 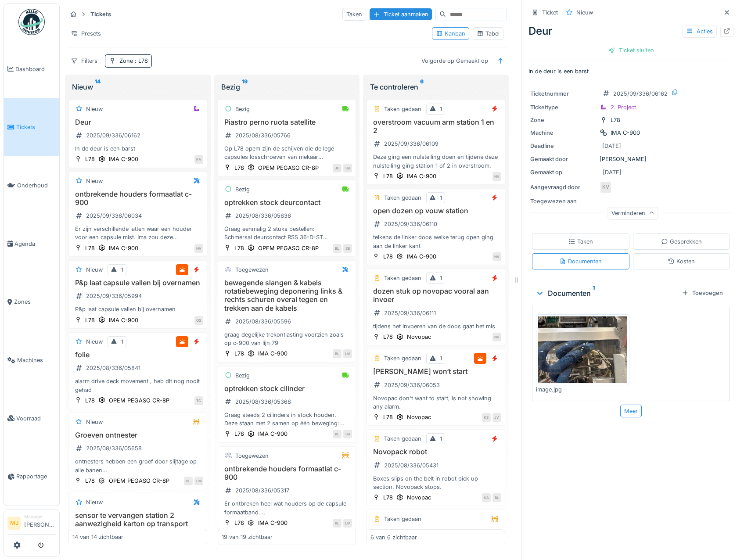 What do you see at coordinates (436, 483) in the screenshot?
I see `div: Boxes slips on the belt in robot pick up section. Novopack stops.` at bounding box center [436, 483].